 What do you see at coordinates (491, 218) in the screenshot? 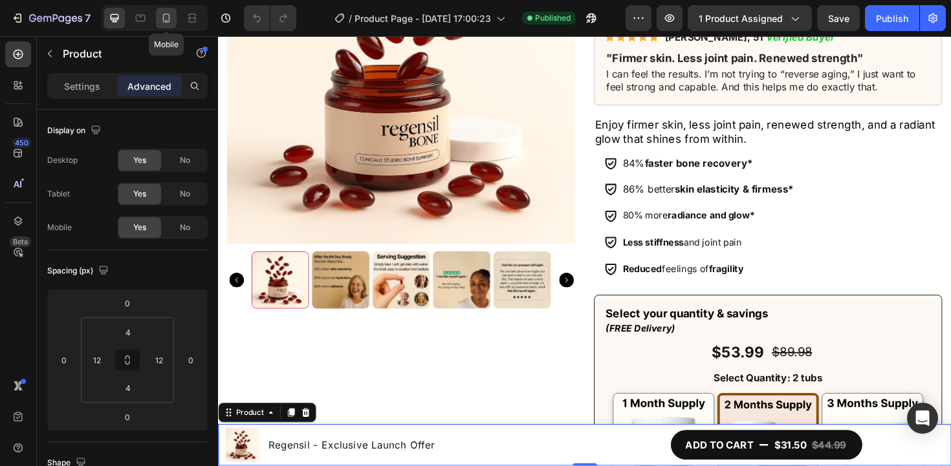
I see `span: and joint pain` at bounding box center [491, 218].